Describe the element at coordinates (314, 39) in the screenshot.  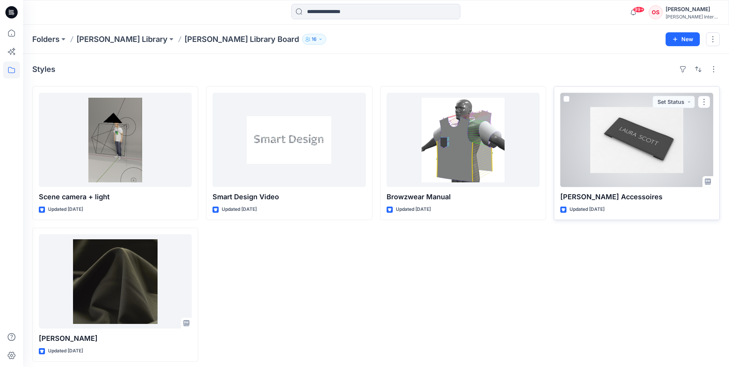
I see `p: 16` at that location.